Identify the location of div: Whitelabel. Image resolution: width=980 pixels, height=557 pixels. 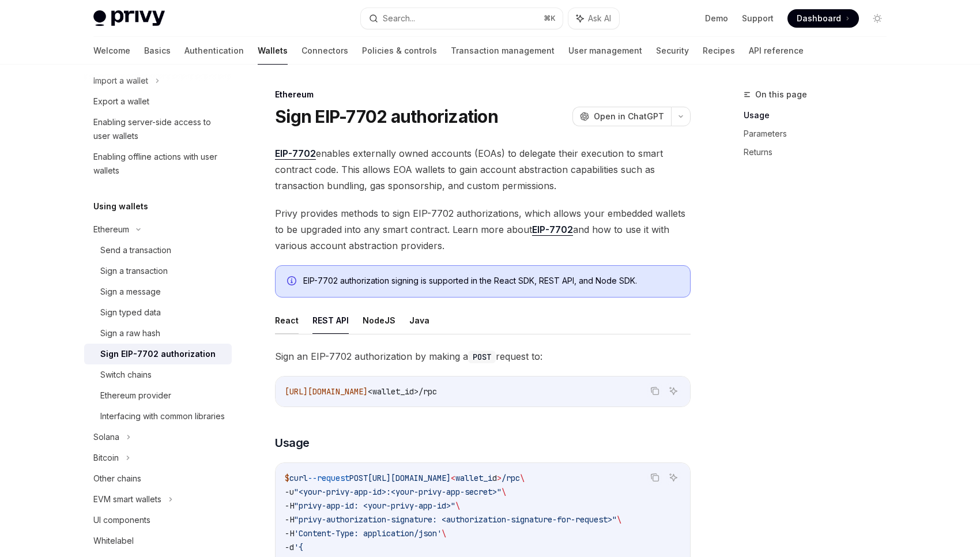
(114, 540).